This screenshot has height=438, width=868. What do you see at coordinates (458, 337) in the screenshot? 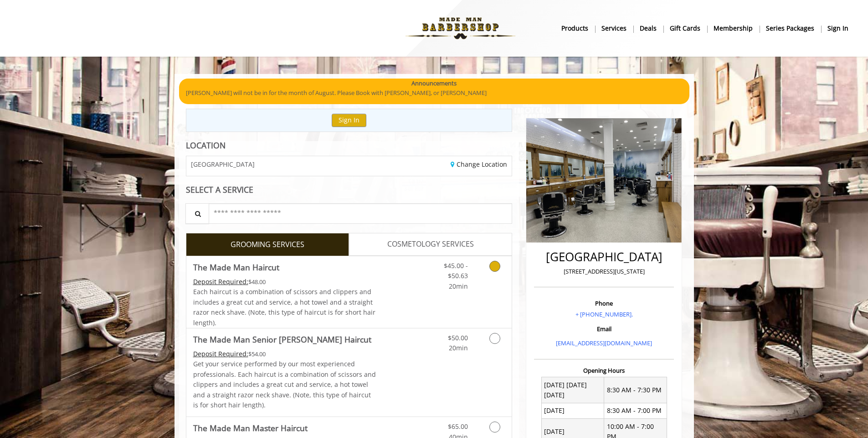
I see `span: $50.00` at bounding box center [458, 337].